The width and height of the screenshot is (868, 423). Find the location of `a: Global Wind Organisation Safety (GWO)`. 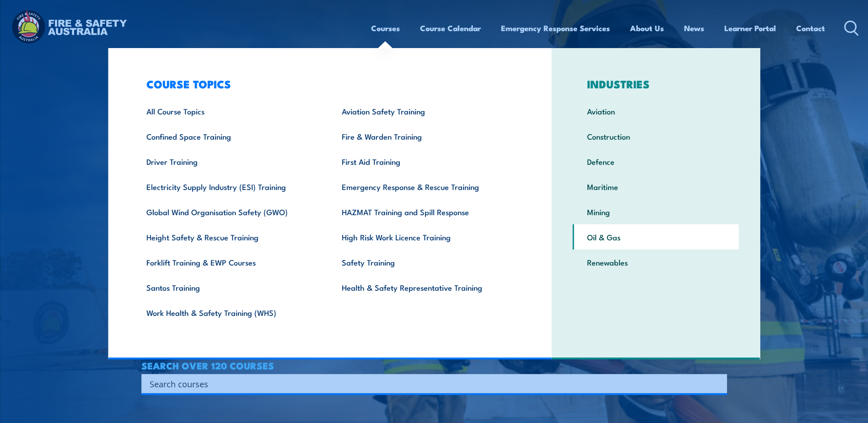

a: Global Wind Organisation Safety (GWO) is located at coordinates (229, 211).